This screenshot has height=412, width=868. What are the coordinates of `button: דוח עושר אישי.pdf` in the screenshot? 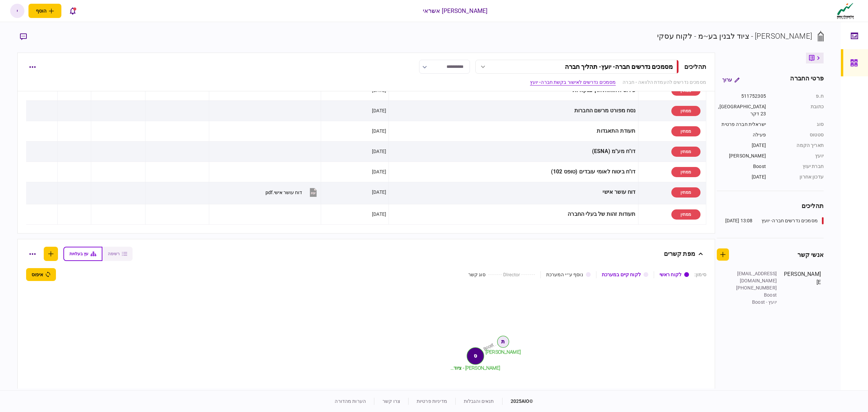 It's located at (292, 192).